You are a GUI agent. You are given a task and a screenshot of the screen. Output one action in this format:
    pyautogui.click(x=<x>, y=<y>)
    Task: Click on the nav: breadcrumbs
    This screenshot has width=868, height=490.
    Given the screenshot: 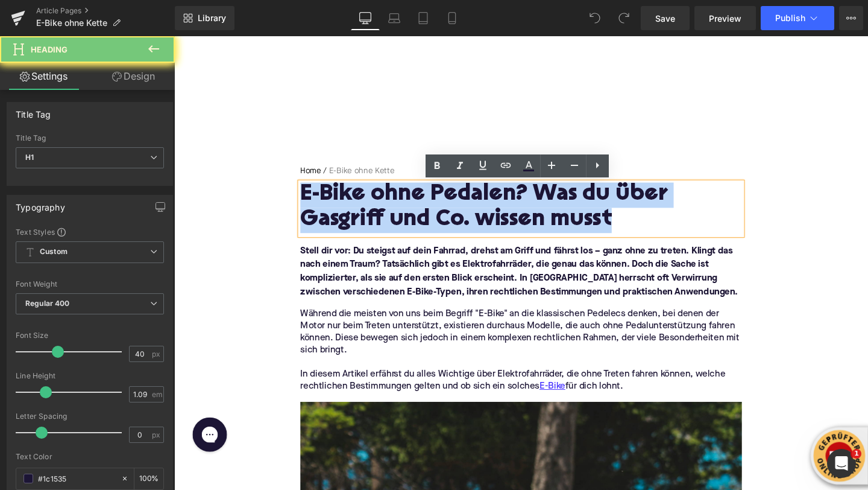 What is the action you would take?
    pyautogui.click(x=365, y=145)
    